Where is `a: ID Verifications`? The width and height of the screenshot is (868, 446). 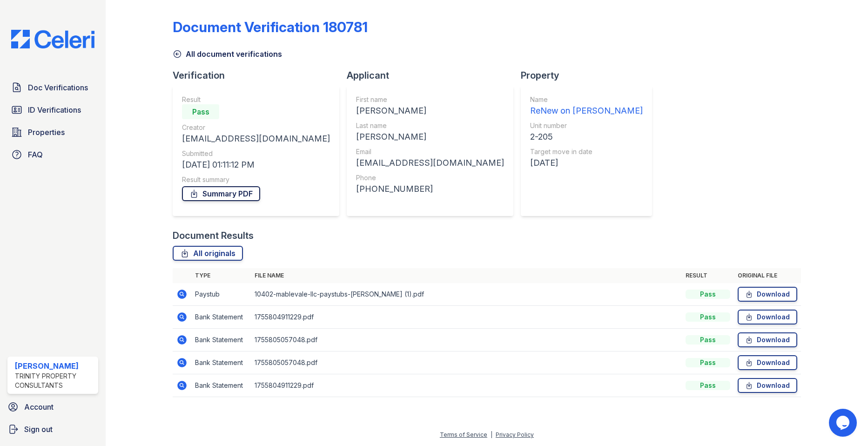
a: ID Verifications is located at coordinates (53, 110).